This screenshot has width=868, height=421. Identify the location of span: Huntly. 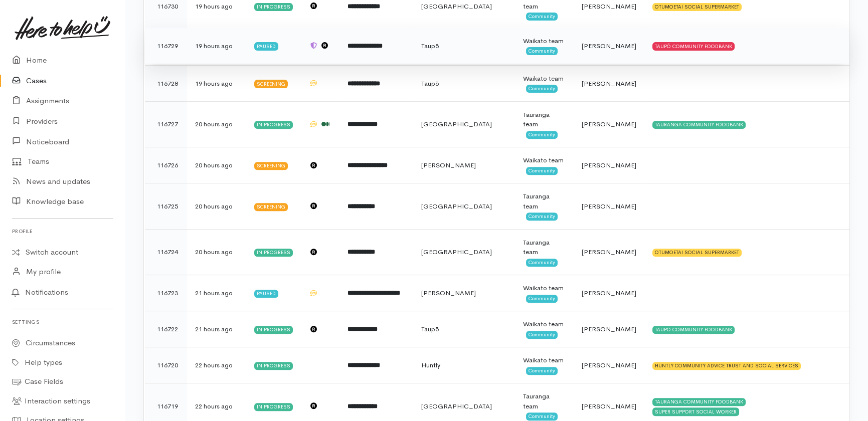
(431, 365).